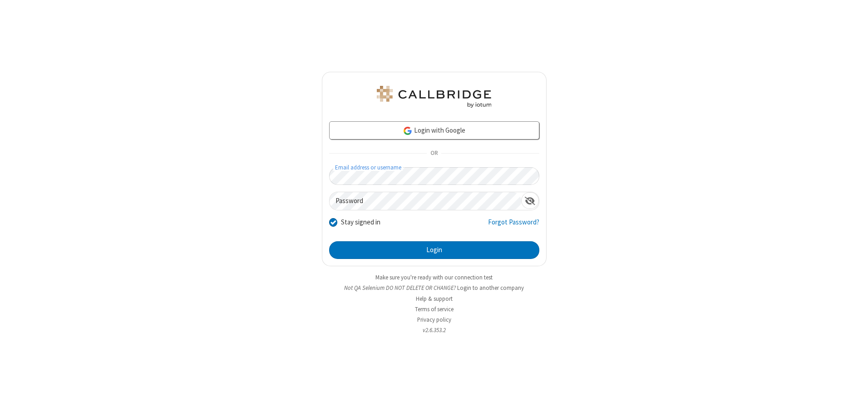  Describe the element at coordinates (490, 288) in the screenshot. I see `button: Login to another company` at that location.